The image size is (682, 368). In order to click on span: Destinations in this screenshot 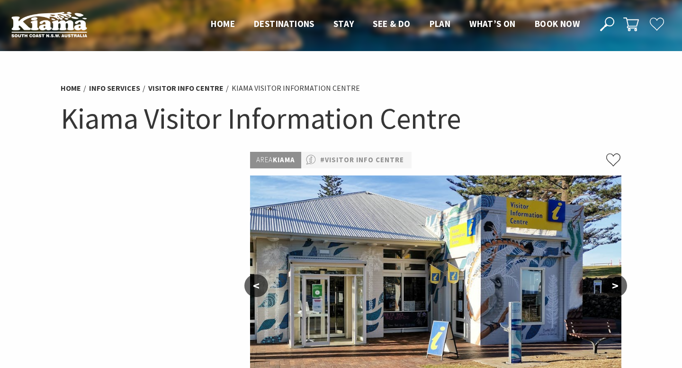, I will do `click(284, 24)`.